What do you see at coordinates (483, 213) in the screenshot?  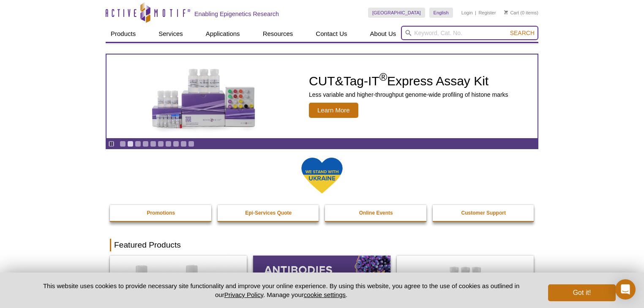 I see `strong: Customer Support` at bounding box center [483, 213].